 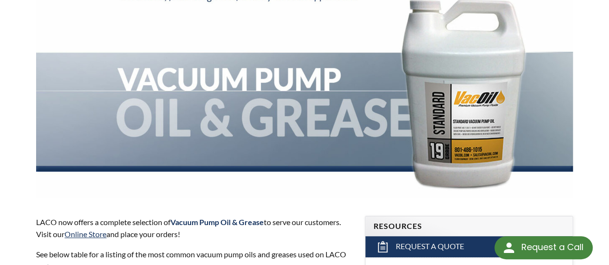 I want to click on a: Request a Quote, so click(x=469, y=247).